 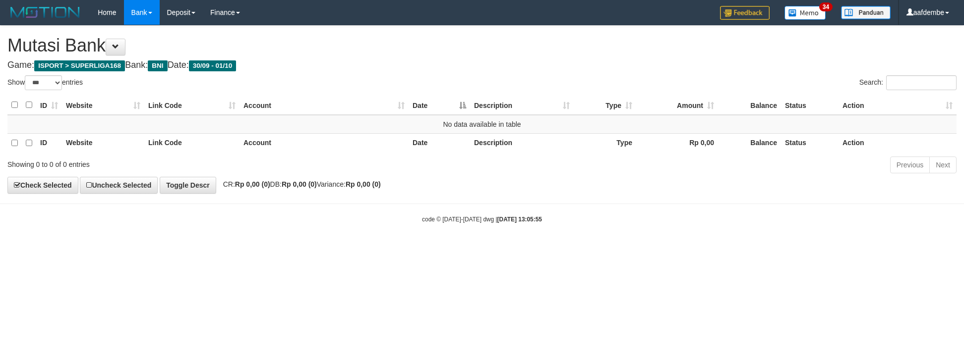 What do you see at coordinates (744, 13) in the screenshot?
I see `img: Feedback.jpg` at bounding box center [744, 13].